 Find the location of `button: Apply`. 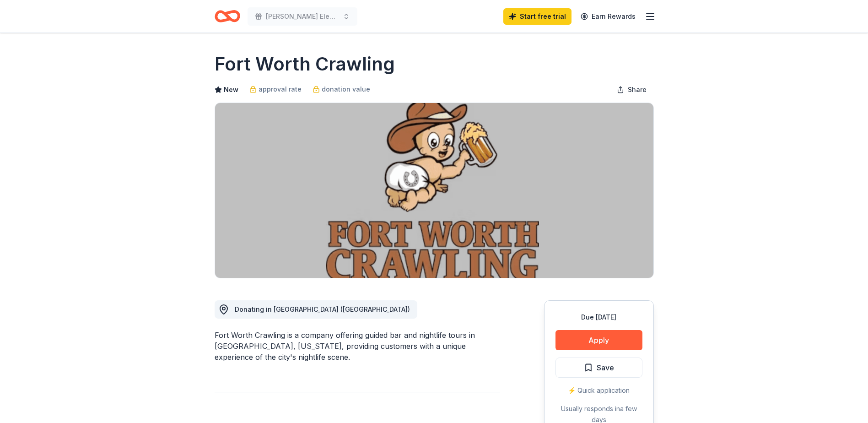

button: Apply is located at coordinates (599, 340).